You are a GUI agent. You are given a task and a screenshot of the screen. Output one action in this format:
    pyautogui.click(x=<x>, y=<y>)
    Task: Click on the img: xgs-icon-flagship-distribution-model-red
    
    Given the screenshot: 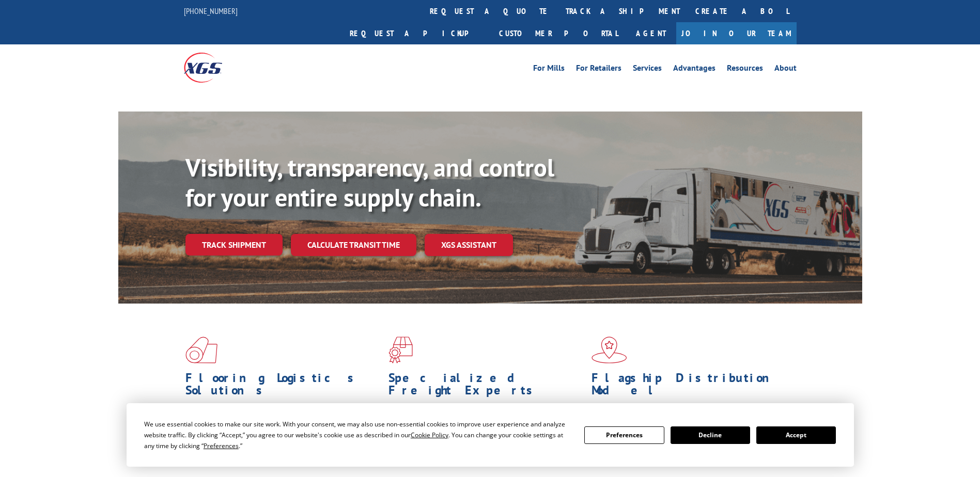 What is the action you would take?
    pyautogui.click(x=609, y=350)
    